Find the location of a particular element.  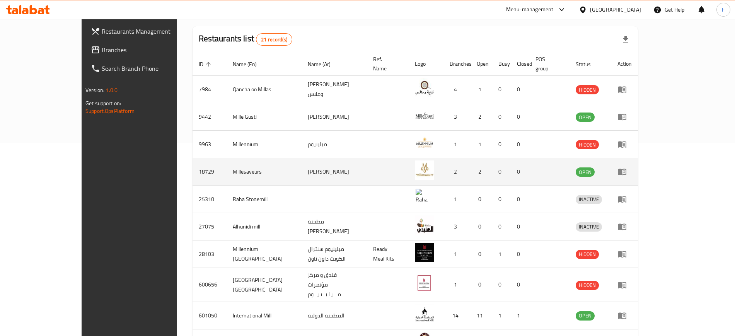

span: Branches is located at coordinates (150, 50).